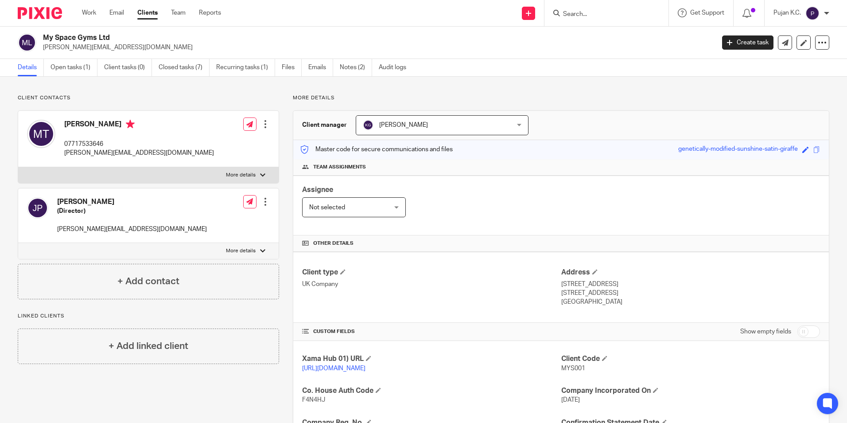 The height and width of the screenshot is (423, 847). Describe the element at coordinates (40, 13) in the screenshot. I see `img: Pixie` at that location.